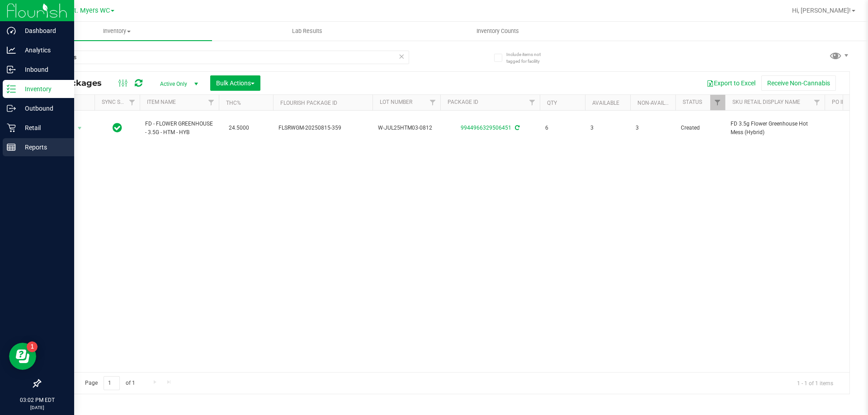  What do you see at coordinates (79, 83) in the screenshot?
I see `span: All Packages` at bounding box center [79, 83].